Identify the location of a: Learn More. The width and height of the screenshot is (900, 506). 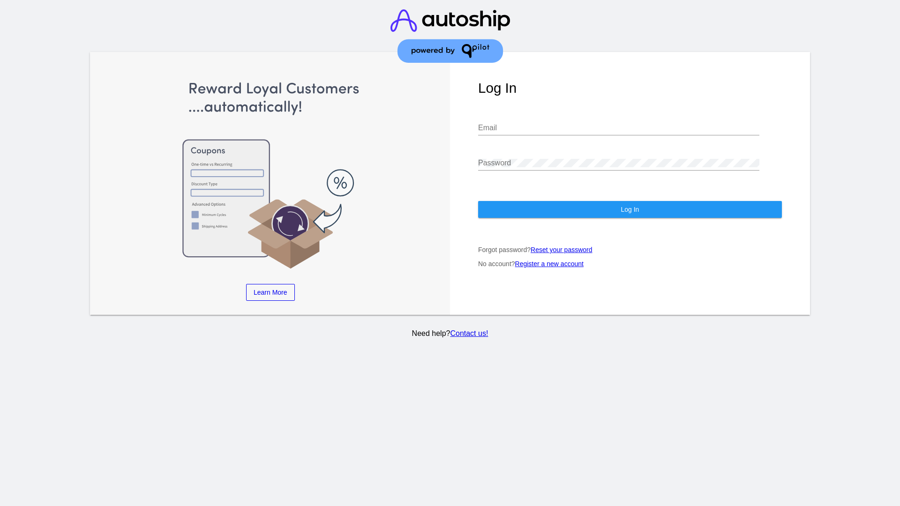
(270, 292).